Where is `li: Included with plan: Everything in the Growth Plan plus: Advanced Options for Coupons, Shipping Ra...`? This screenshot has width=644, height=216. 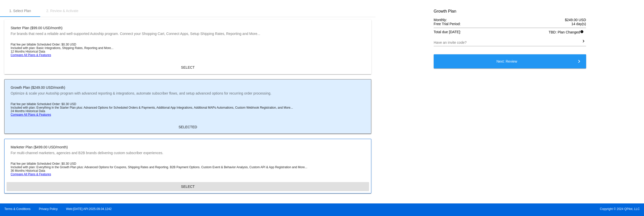 li: Included with plan: Everything in the Growth Plan plus: Advanced Options for Coupons, Shipping Ra... is located at coordinates (188, 168).